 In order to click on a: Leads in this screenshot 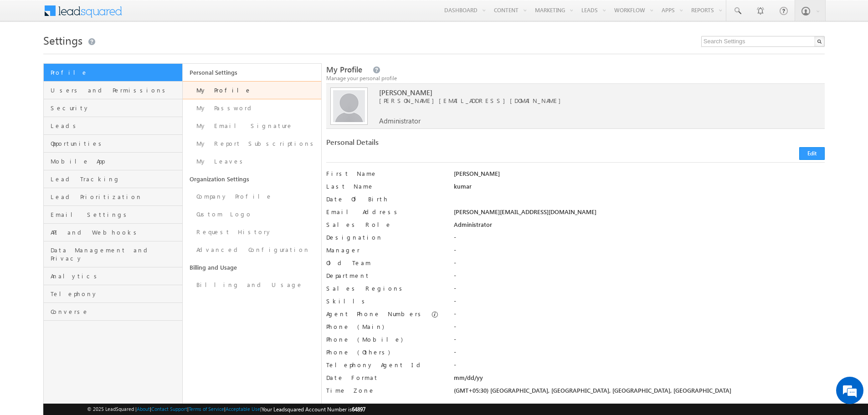, I will do `click(113, 126)`.